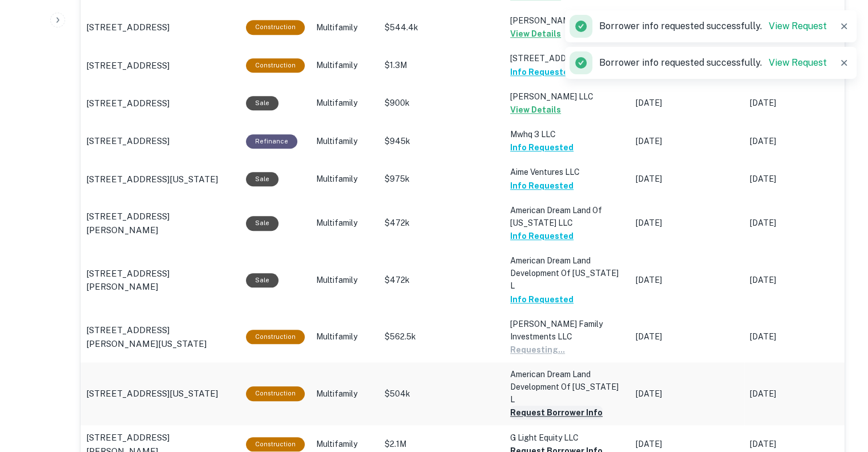 The height and width of the screenshot is (452, 868). Describe the element at coordinates (442, 141) in the screenshot. I see `p: $945k` at that location.